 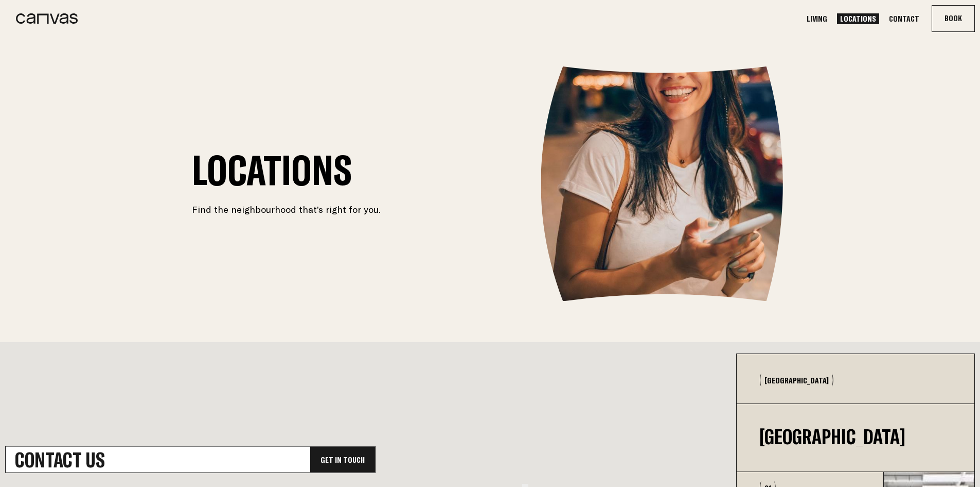 What do you see at coordinates (190, 459) in the screenshot?
I see `a: Contact UsGet In Touch` at bounding box center [190, 459].